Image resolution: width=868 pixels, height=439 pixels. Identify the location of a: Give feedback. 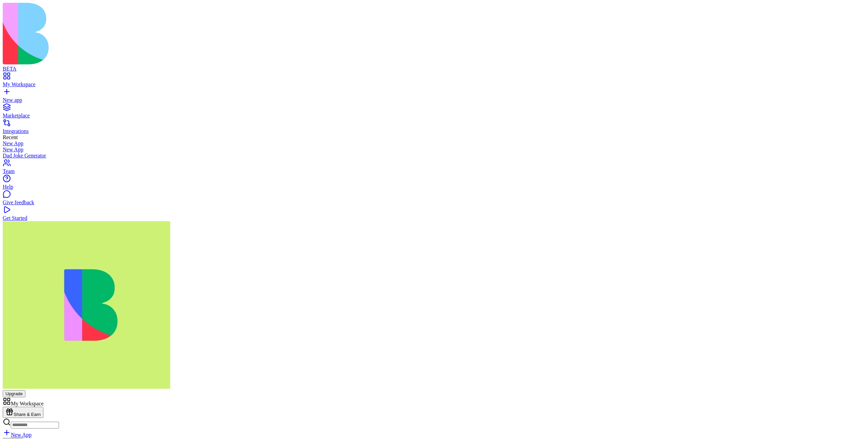
(434, 199).